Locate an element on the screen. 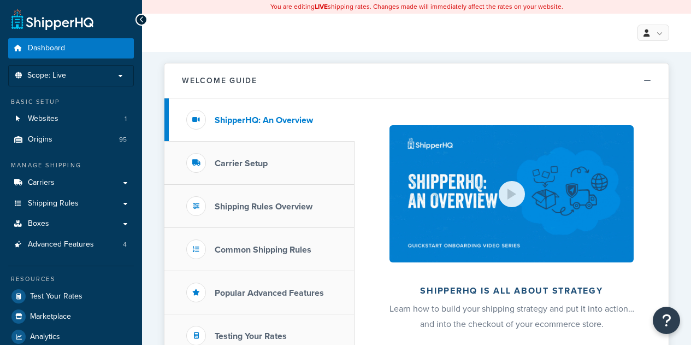 This screenshot has width=691, height=345. span: 4 is located at coordinates (125, 244).